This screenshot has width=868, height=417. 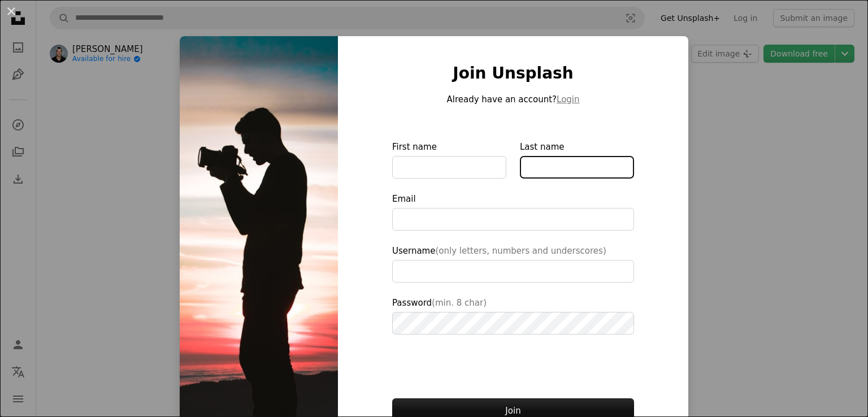 What do you see at coordinates (577, 159) in the screenshot?
I see `label: Last name` at bounding box center [577, 159].